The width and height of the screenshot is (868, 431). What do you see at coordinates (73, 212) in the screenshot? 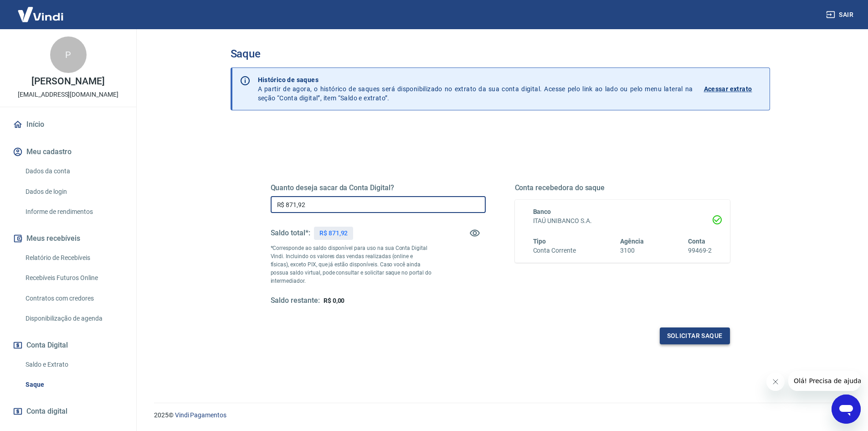
I see `a: Informe de rendimentos` at bounding box center [73, 212].